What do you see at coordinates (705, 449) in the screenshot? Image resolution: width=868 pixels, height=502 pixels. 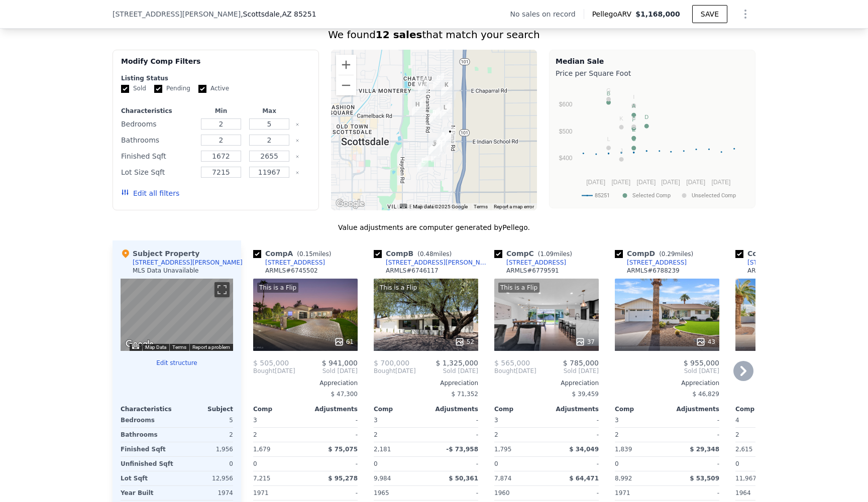 I see `span: $ 29,348` at bounding box center [705, 449].